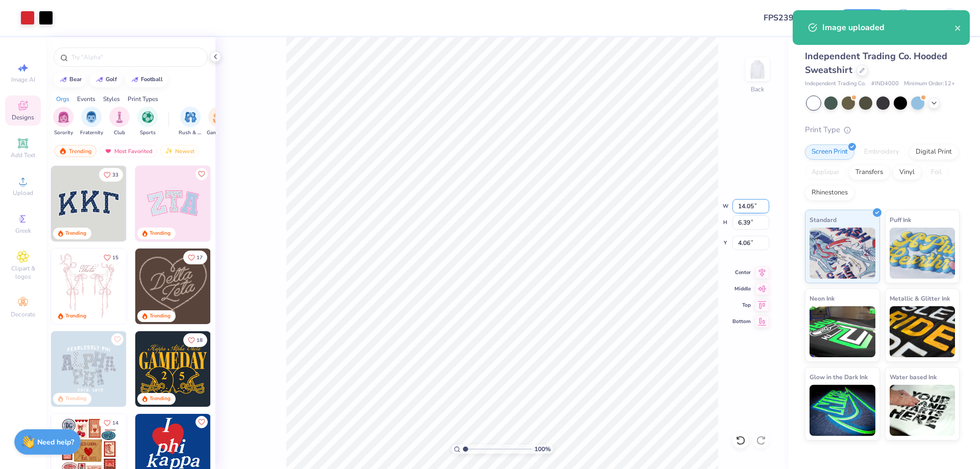  What do you see at coordinates (136, 57) in the screenshot?
I see `input: Try "Alpha"` at bounding box center [136, 57].